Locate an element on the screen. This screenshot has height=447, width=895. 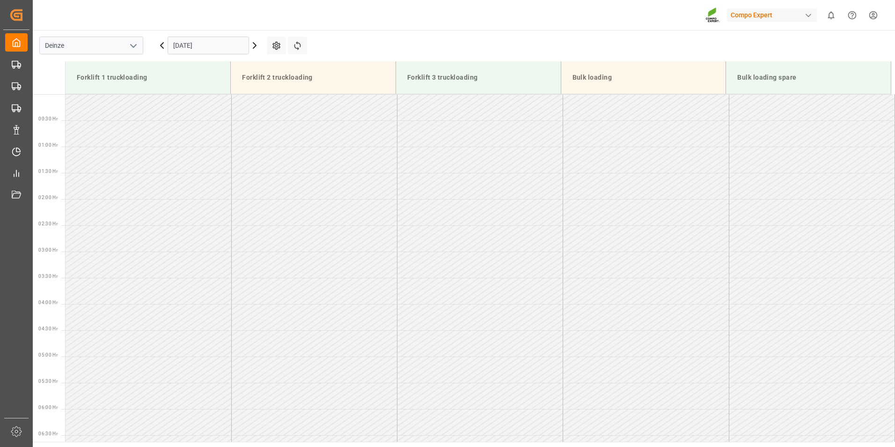
div: Forklift 3 truckloading is located at coordinates (478, 77).